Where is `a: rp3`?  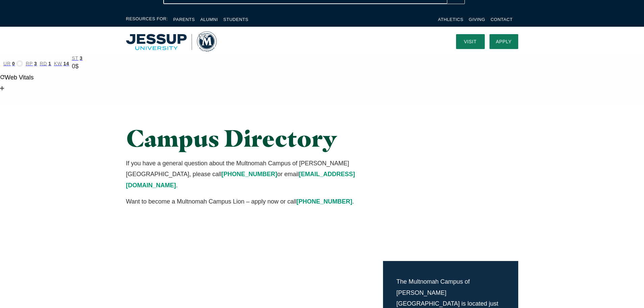
a: rp3 is located at coordinates (31, 64).